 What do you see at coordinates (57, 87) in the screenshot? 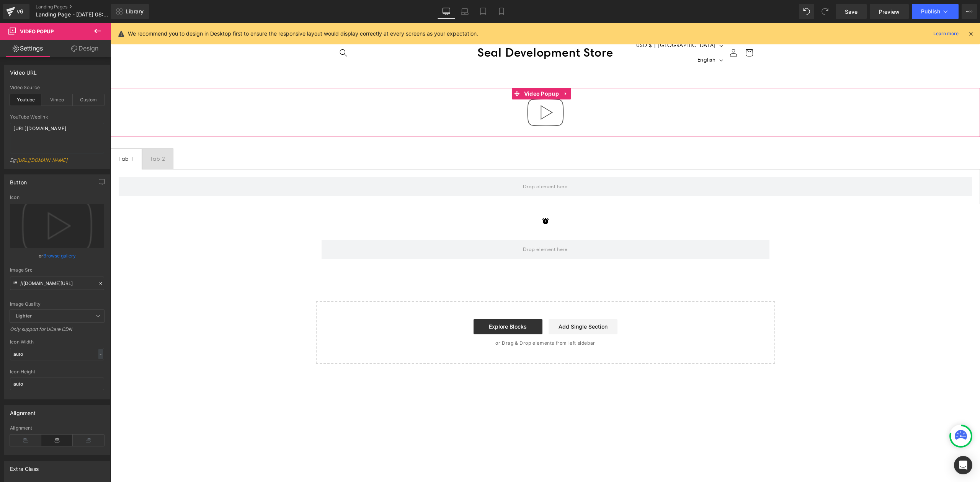
I see `div: Video Source` at bounding box center [57, 87].